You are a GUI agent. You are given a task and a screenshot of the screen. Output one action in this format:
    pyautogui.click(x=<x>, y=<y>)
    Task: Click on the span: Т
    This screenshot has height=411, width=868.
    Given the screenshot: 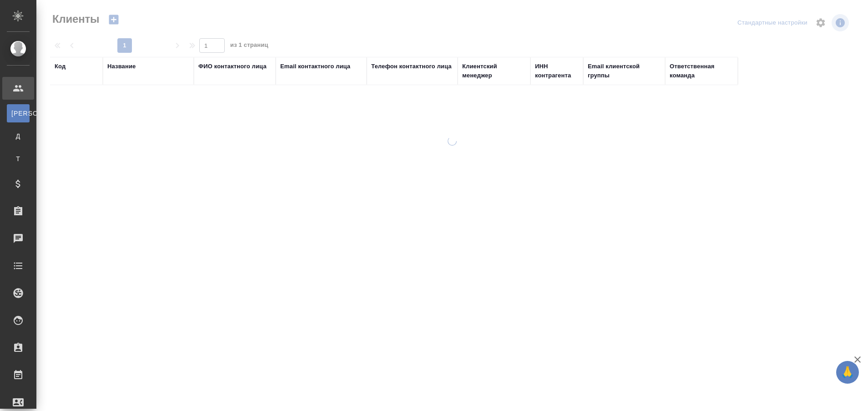 What is the action you would take?
    pyautogui.click(x=18, y=159)
    